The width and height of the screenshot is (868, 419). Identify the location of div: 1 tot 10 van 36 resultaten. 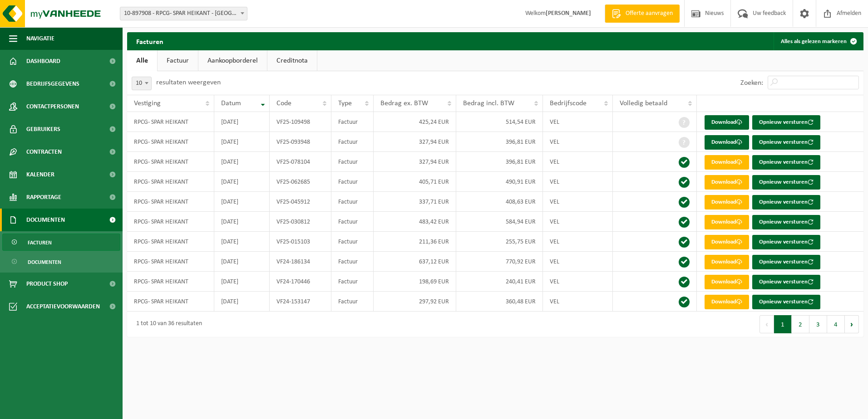
(167, 325).